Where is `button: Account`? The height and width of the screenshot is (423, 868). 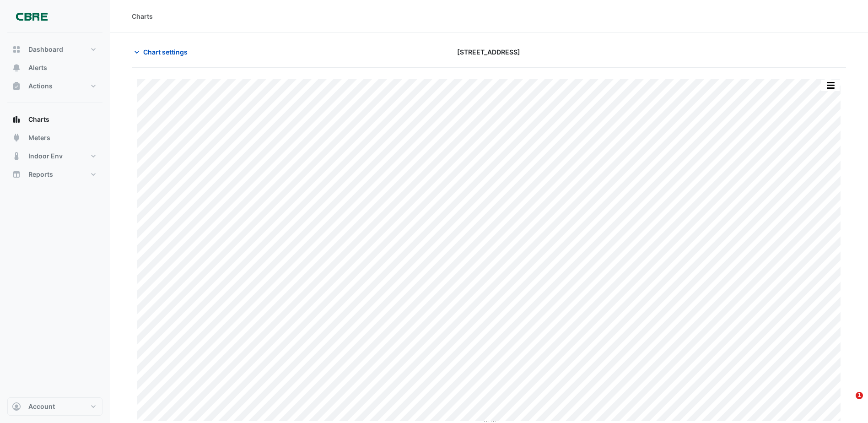 button: Account is located at coordinates (55, 407).